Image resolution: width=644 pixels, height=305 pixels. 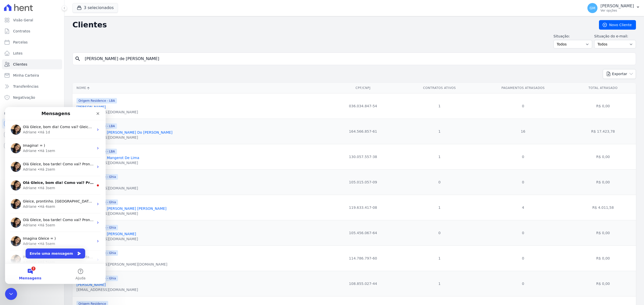 What do you see at coordinates (32, 42) in the screenshot?
I see `a: Parcelas` at bounding box center [32, 42].